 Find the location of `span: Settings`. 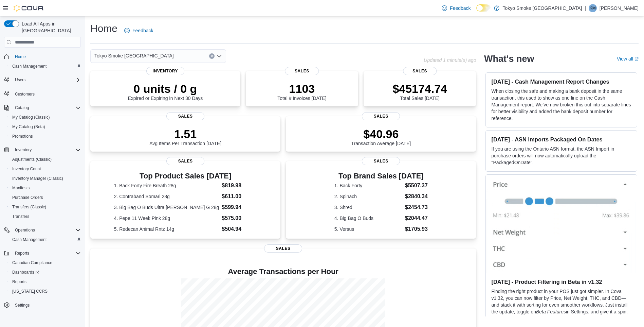

span: Settings is located at coordinates (22, 305).